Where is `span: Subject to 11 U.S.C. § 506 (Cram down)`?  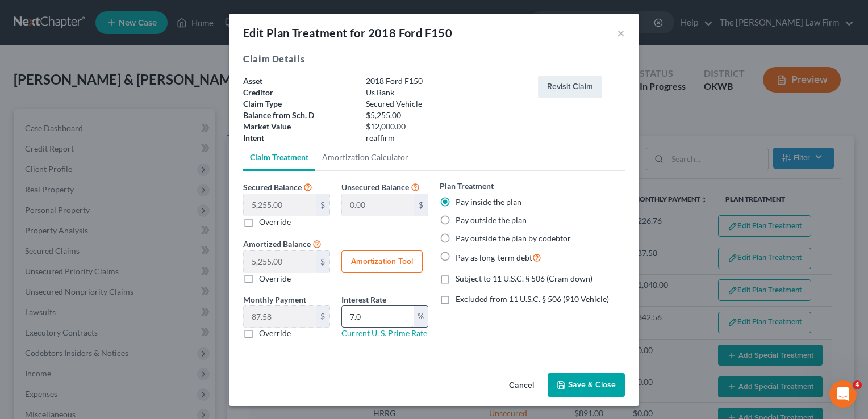
span: Subject to 11 U.S.C. § 506 (Cram down) is located at coordinates (524, 278).